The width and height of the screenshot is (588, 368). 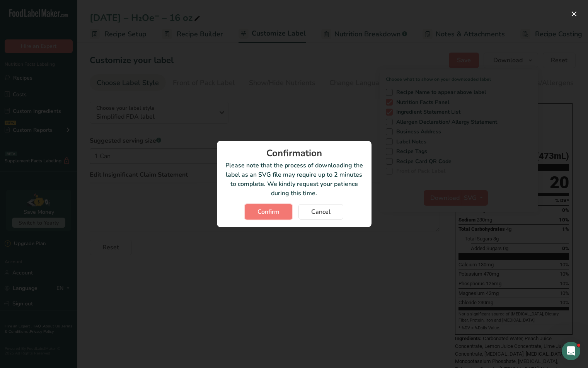 What do you see at coordinates (294, 179) in the screenshot?
I see `p: Please note that the process of downloading the label as an SVG file may require up to 2 minutes ...` at bounding box center [294, 179].